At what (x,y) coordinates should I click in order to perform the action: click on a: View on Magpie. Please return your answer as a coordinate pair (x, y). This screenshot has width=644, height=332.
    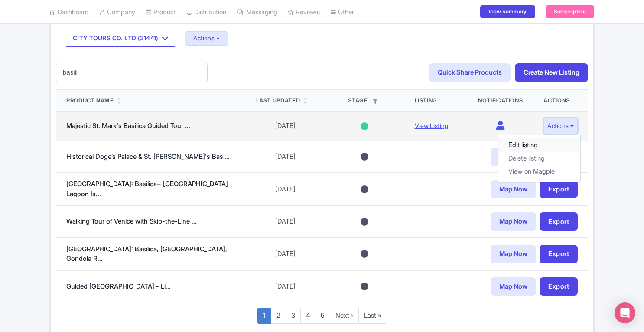
    Looking at the image, I should click on (539, 172).